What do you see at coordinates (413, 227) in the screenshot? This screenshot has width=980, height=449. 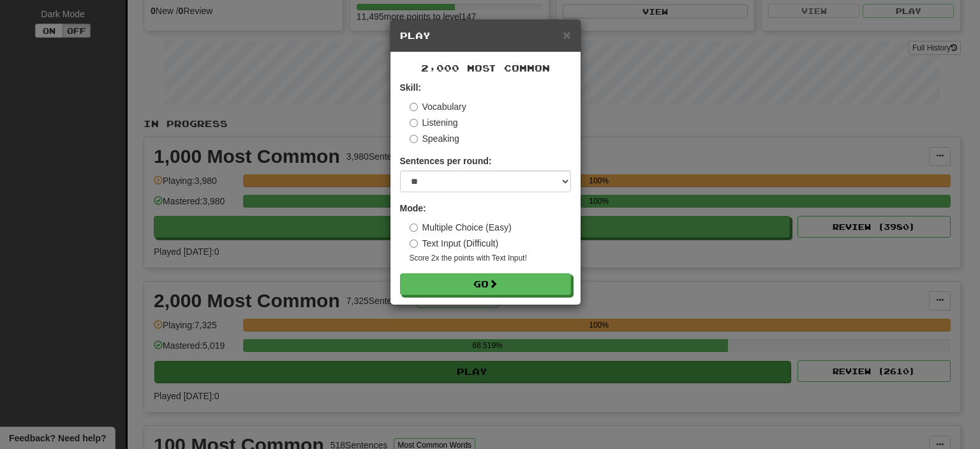 I see `input: Multiple Choice (Easy)` at bounding box center [413, 227].